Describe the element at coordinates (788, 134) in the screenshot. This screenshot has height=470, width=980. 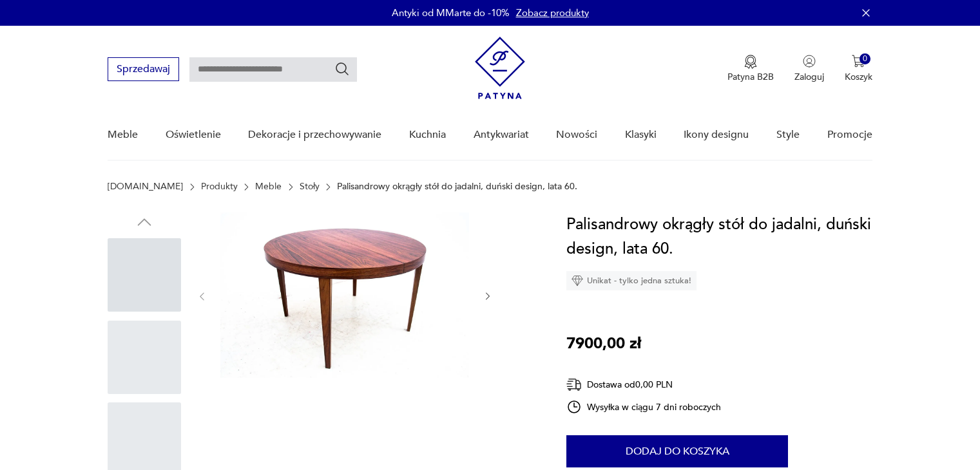
I see `a: Style` at that location.